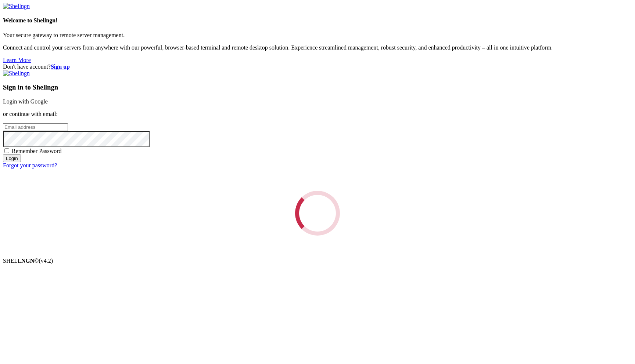 The image size is (635, 364). Describe the element at coordinates (35, 127) in the screenshot. I see `input: Email address` at that location.